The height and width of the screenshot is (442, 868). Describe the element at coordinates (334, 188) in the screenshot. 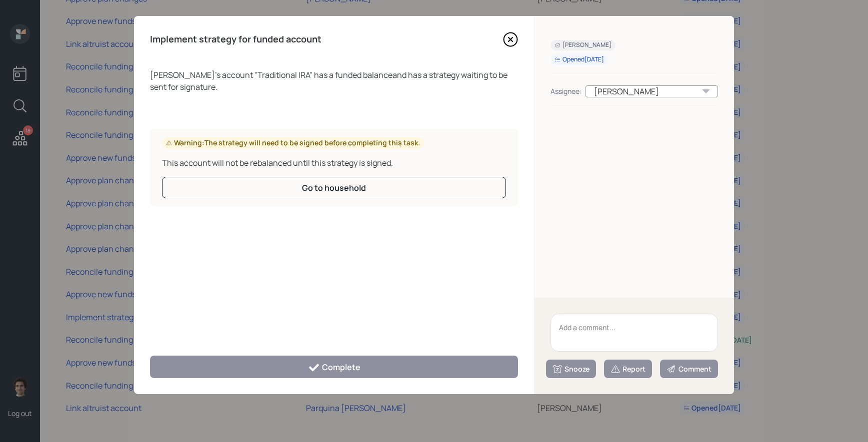

I see `button: Go to household` at that location.